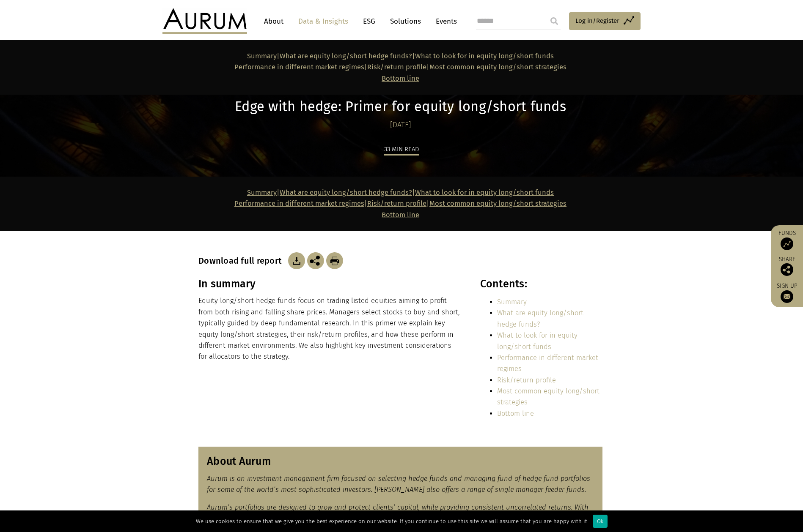 This screenshot has height=532, width=803. What do you see at coordinates (402, 150) in the screenshot?
I see `div: 33 min read` at bounding box center [402, 150].